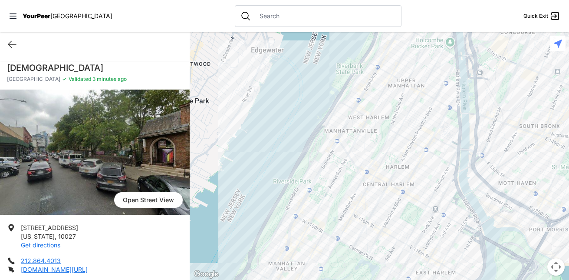 This screenshot has height=280, width=569. I want to click on a: 212.864.4013, so click(41, 260).